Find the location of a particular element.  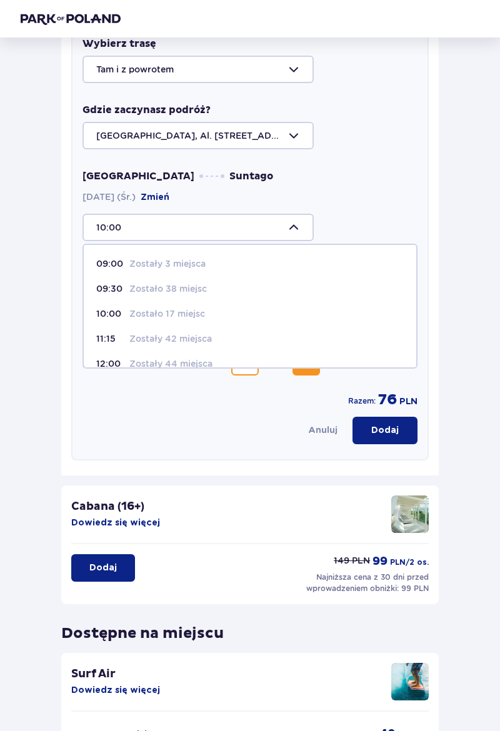

p: 12:00 is located at coordinates (110, 364).